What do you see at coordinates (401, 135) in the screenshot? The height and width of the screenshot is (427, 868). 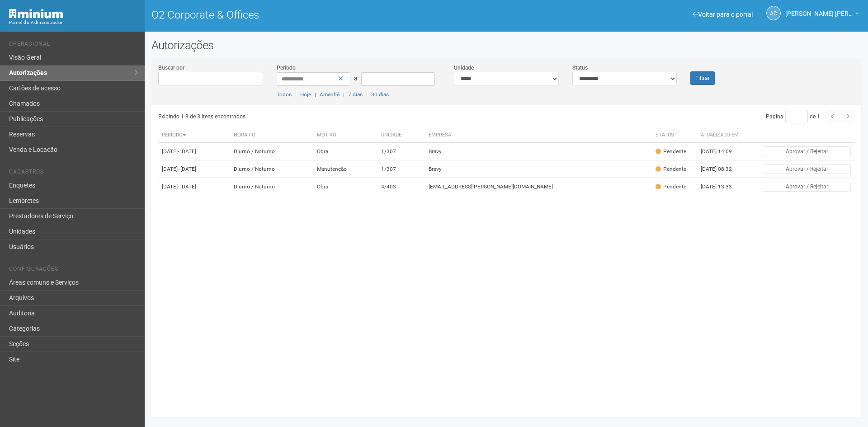 I see `th: Unidade` at bounding box center [401, 135].